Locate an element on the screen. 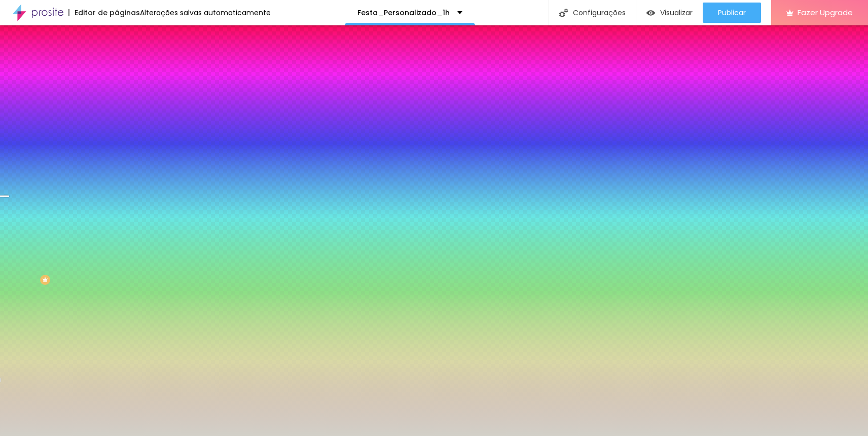 Image resolution: width=868 pixels, height=436 pixels. div: Editor de páginas is located at coordinates (104, 13).